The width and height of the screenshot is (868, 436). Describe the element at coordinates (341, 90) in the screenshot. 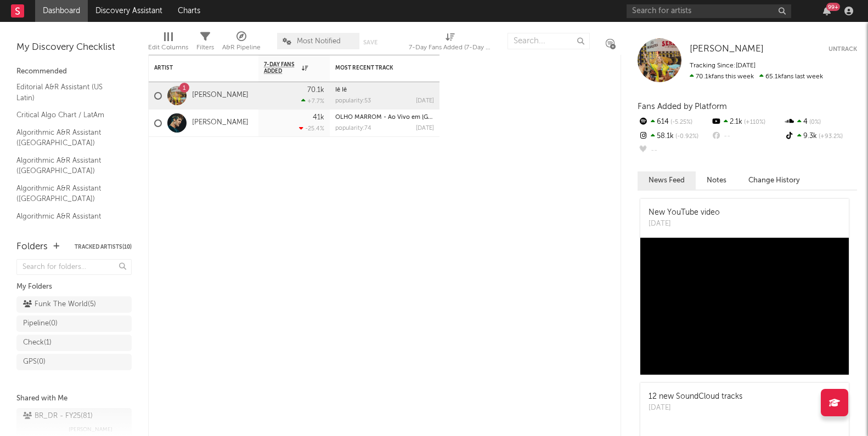

I see `a: Iê Iê` at that location.